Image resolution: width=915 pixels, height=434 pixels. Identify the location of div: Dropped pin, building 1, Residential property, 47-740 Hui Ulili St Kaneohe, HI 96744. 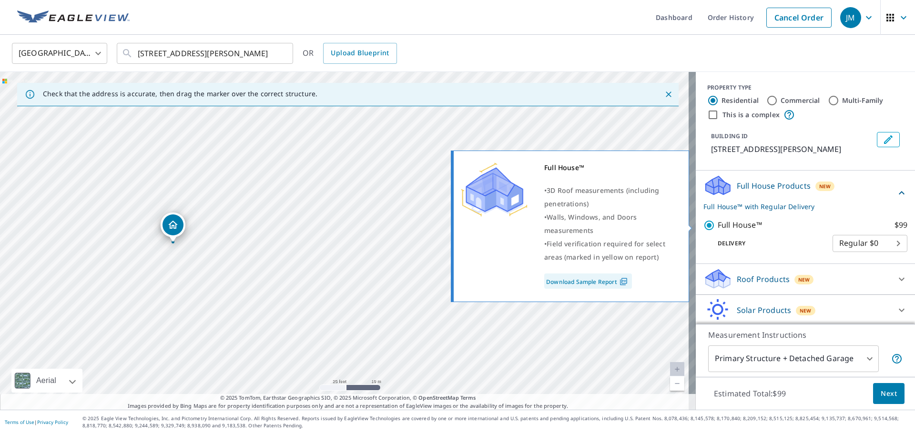
(173, 227).